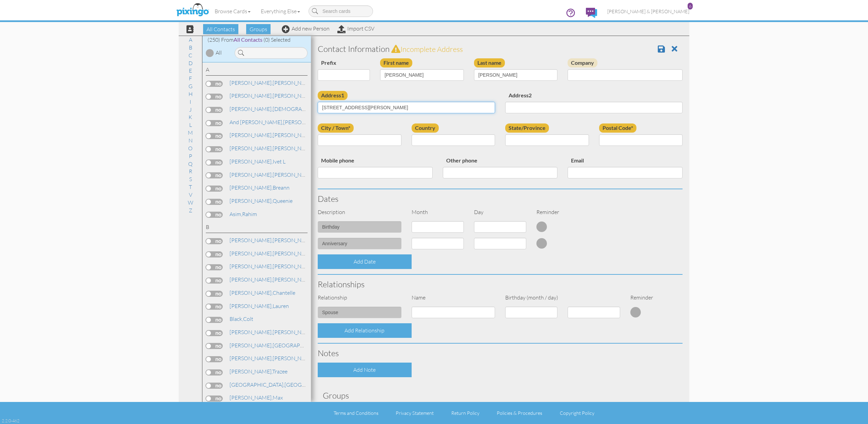  Describe the element at coordinates (577, 160) in the screenshot. I see `label: Email` at that location.